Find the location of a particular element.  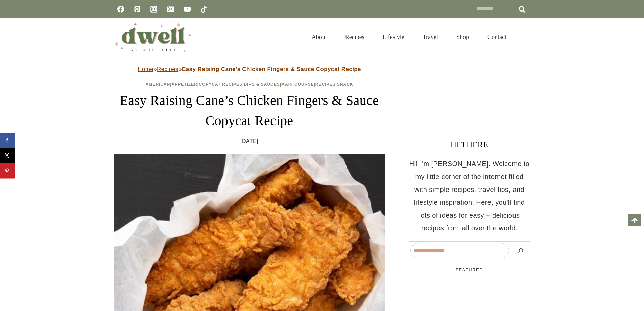

h3: HI THERE is located at coordinates (470, 145).